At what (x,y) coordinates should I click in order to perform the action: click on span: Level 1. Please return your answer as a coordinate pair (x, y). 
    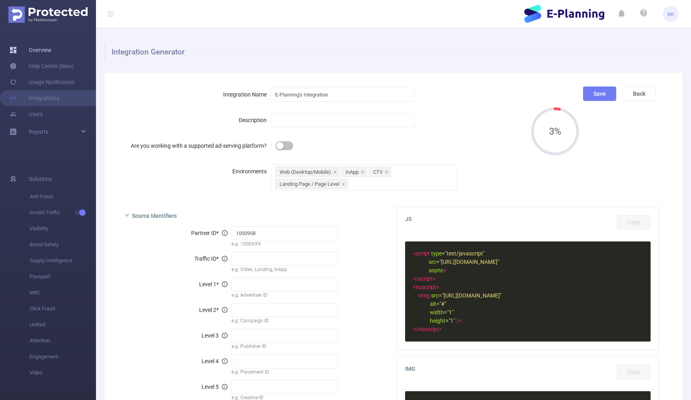
    Looking at the image, I should click on (213, 284).